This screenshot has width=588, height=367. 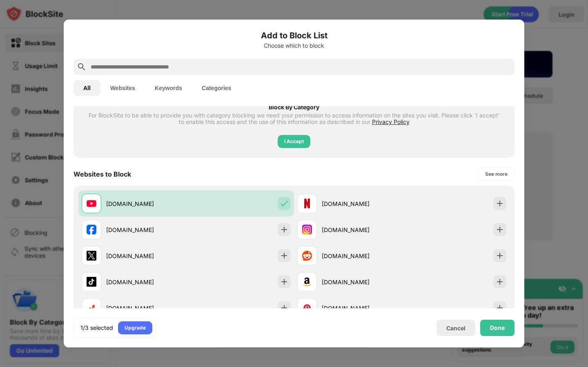 I want to click on div: Websites to Block, so click(x=102, y=174).